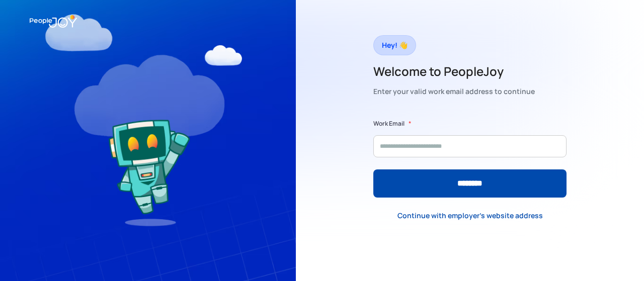 This screenshot has height=281, width=644. Describe the element at coordinates (470, 158) in the screenshot. I see `form: Form` at that location.